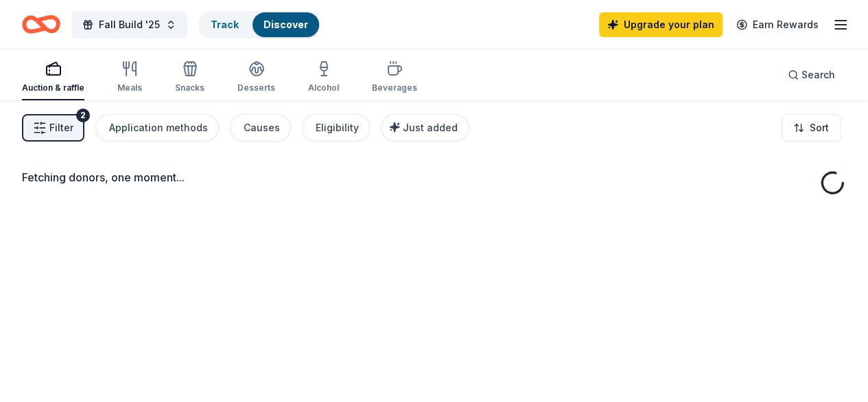 The width and height of the screenshot is (868, 402). Describe the element at coordinates (256, 77) in the screenshot. I see `button: Desserts` at that location.